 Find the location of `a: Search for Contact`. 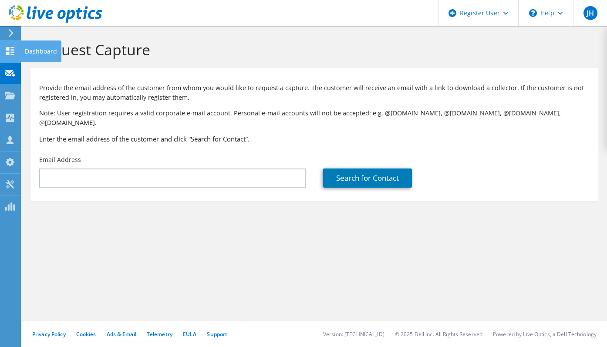

a: Search for Contact is located at coordinates (368, 178).